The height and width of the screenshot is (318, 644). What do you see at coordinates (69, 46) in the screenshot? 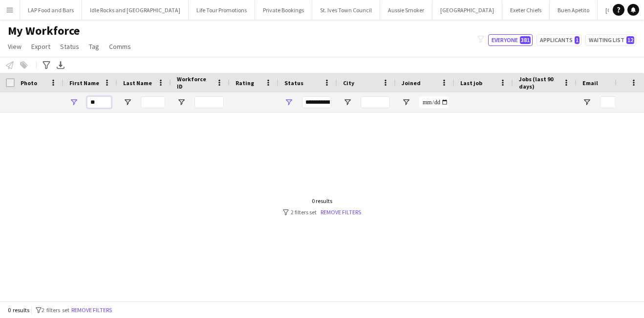
I see `a: Status` at bounding box center [69, 46].